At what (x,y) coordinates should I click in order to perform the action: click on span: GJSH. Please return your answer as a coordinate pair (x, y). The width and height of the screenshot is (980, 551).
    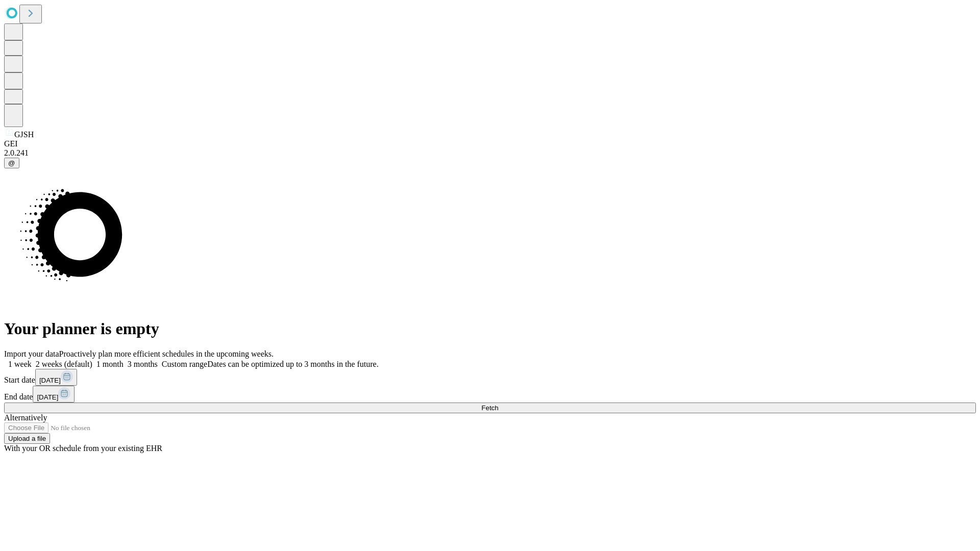
    Looking at the image, I should click on (24, 134).